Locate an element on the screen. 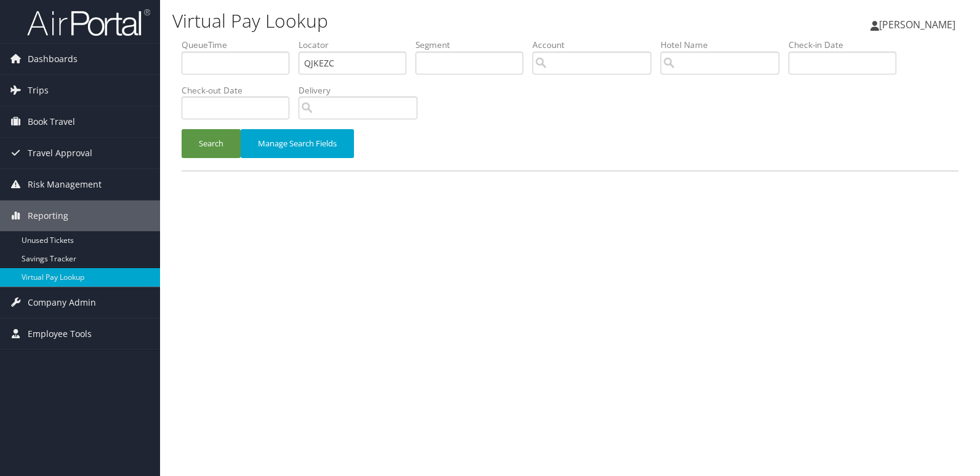 The width and height of the screenshot is (980, 476). span: Reporting is located at coordinates (48, 216).